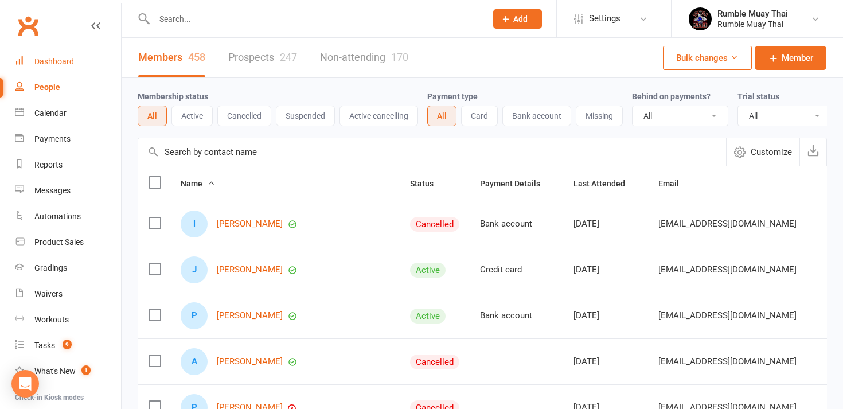  What do you see at coordinates (378, 116) in the screenshot?
I see `button: Active cancelling` at bounding box center [378, 116].